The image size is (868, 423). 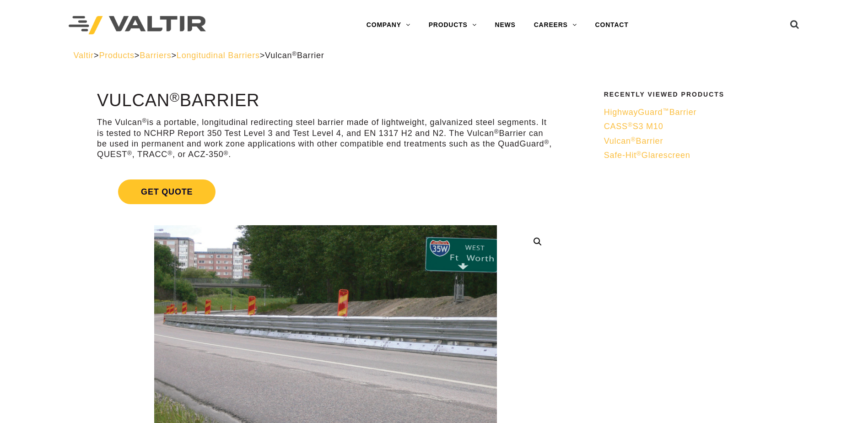 I want to click on p: The Vulcan is a portable, longitudinal redirecting steel barrier made of lightweight, galvanized ..., so click(x=325, y=139).